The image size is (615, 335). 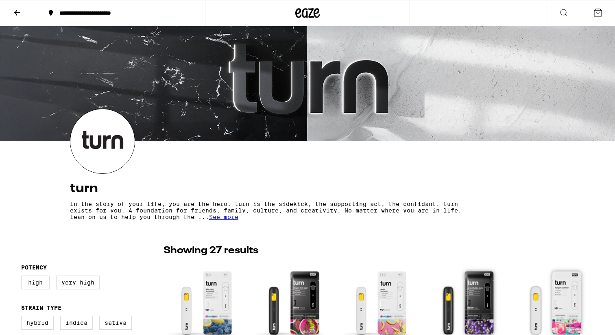 I want to click on legend: Potency, so click(x=34, y=267).